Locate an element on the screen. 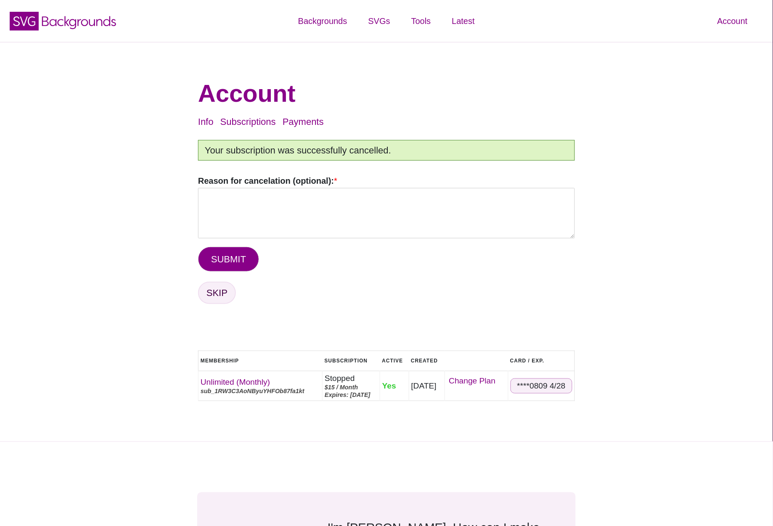 The height and width of the screenshot is (526, 773). a: Unlimited (Monthly) is located at coordinates (235, 382).